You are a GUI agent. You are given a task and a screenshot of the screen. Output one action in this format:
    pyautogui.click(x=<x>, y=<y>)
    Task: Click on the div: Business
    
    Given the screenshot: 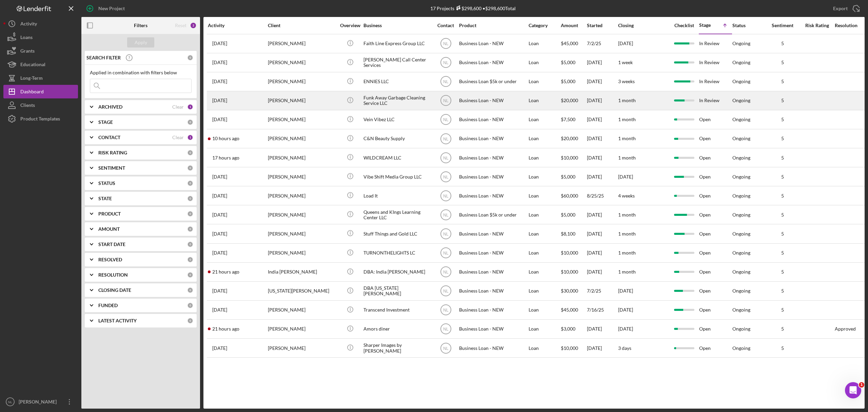 What is the action you would take?
    pyautogui.click(x=398, y=25)
    